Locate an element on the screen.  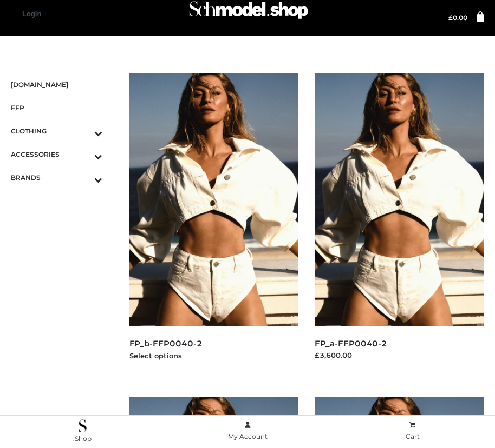
a: Select options is located at coordinates (155, 356).